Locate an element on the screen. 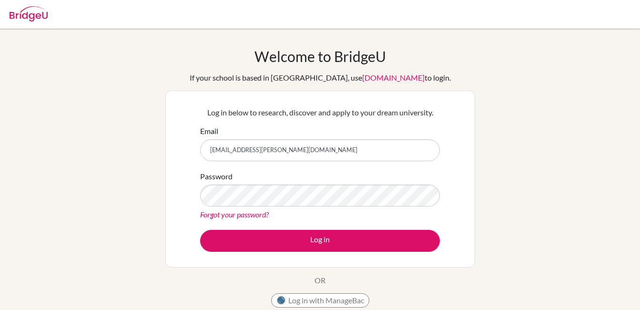 The height and width of the screenshot is (310, 640). label: Email is located at coordinates (209, 131).